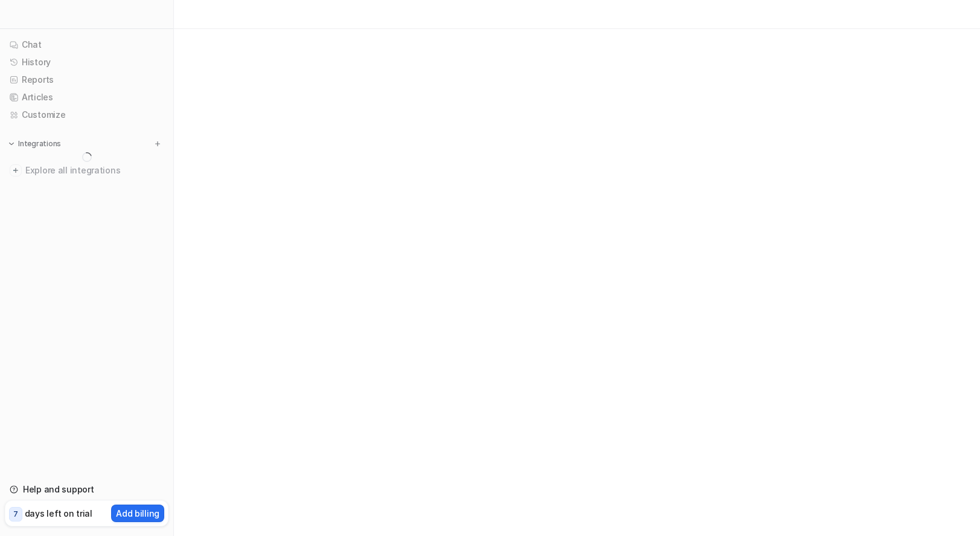 Image resolution: width=980 pixels, height=536 pixels. I want to click on p: days left on trial, so click(59, 513).